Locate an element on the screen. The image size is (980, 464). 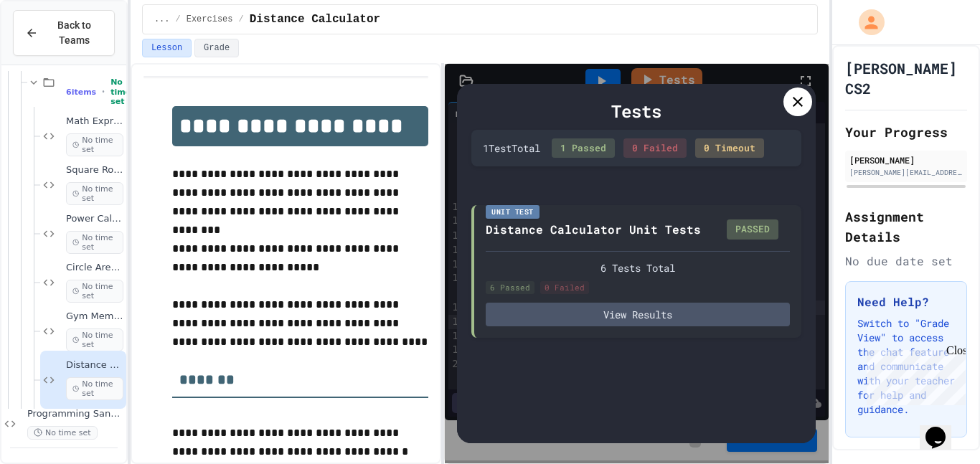
p: Switch to "Grade View" to access the chat feature and communicate with your teacher for help and ... is located at coordinates (906, 367).